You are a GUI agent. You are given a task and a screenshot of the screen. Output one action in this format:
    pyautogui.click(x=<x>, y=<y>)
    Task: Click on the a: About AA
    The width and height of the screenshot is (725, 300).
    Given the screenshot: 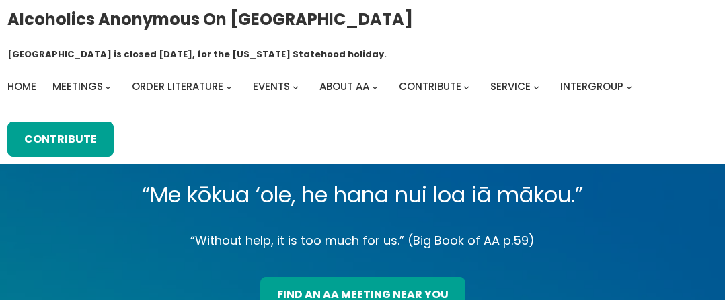 What is the action you would take?
    pyautogui.click(x=344, y=87)
    